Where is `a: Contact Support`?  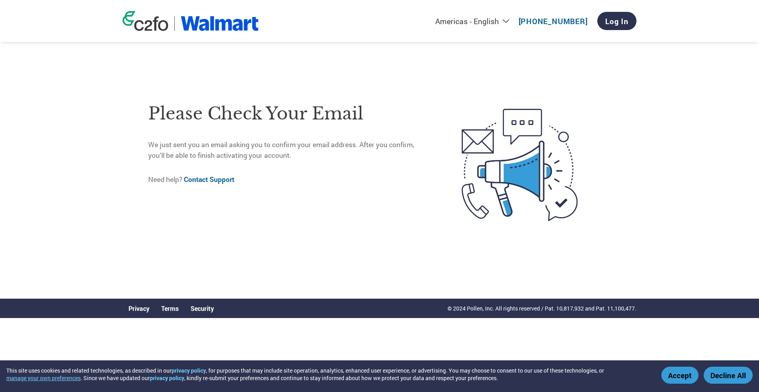
a: Contact Support is located at coordinates (209, 179).